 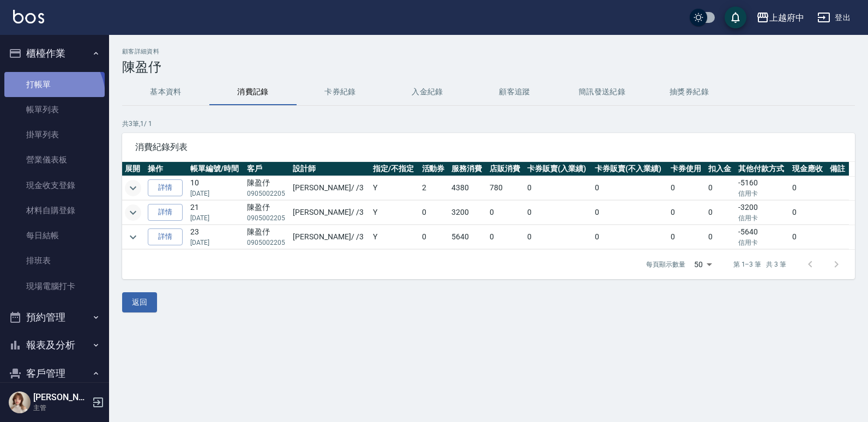 I want to click on p: 每頁顯示數量, so click(x=666, y=264).